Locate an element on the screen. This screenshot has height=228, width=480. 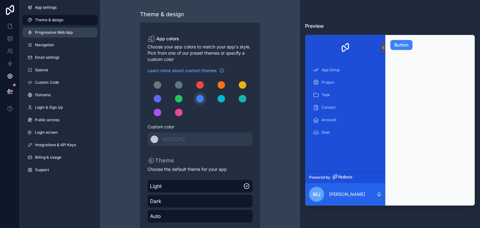
a: Domains is located at coordinates (60, 95).